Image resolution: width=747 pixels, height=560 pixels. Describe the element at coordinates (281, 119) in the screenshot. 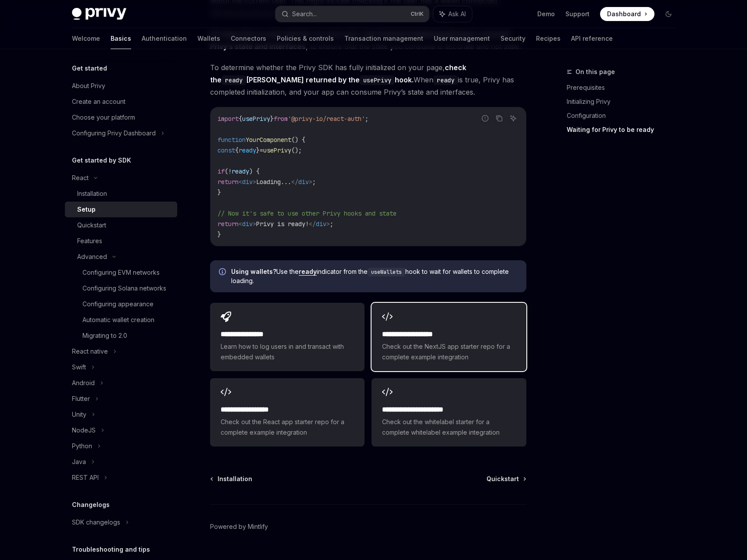

I see `span: from` at that location.